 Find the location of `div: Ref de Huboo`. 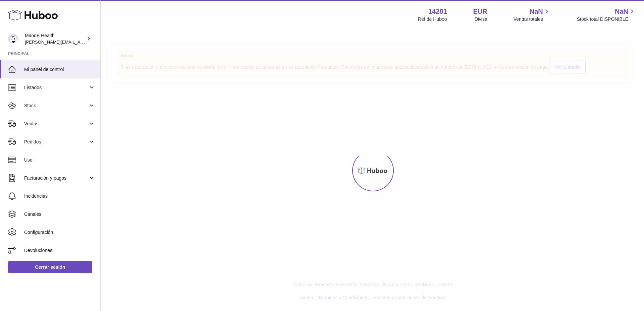

div: Ref de Huboo is located at coordinates (432, 19).